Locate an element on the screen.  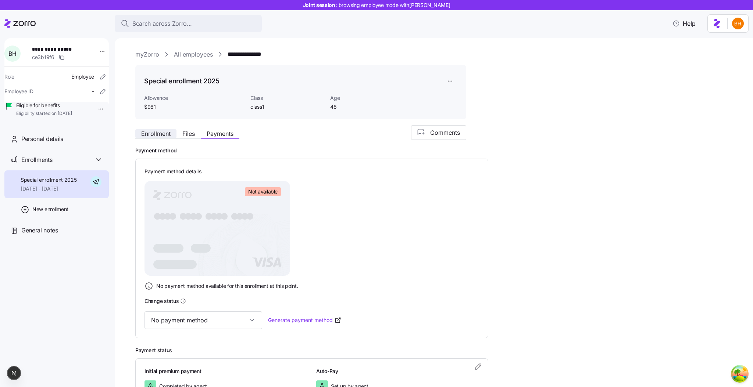
span: Enrollment is located at coordinates (156, 134).